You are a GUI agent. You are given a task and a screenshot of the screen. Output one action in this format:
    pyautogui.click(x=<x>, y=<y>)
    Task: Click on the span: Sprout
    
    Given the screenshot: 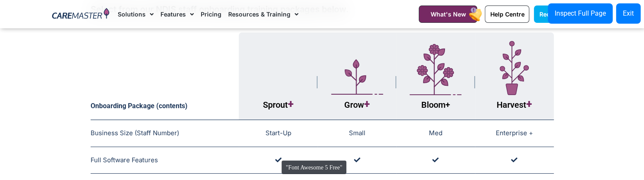 What is the action you would take?
    pyautogui.click(x=279, y=105)
    